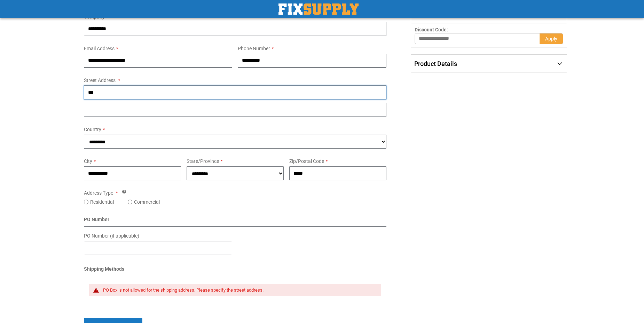 The image size is (644, 323). I want to click on div: Shipping Methods, so click(235, 270).